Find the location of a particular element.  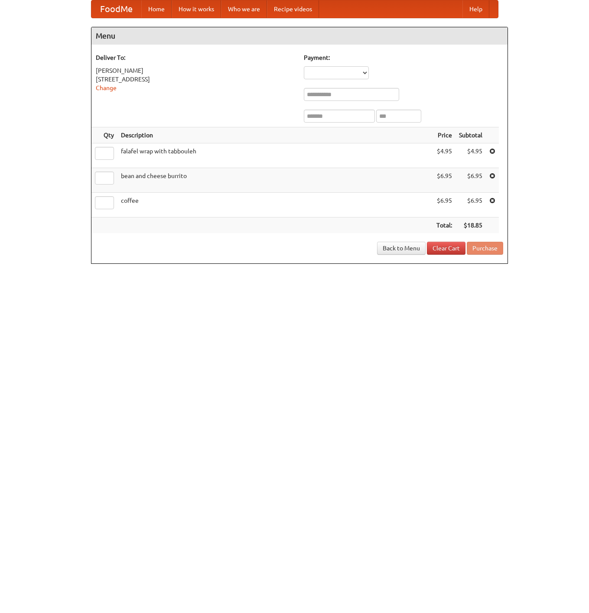

th: Qty is located at coordinates (104, 135).